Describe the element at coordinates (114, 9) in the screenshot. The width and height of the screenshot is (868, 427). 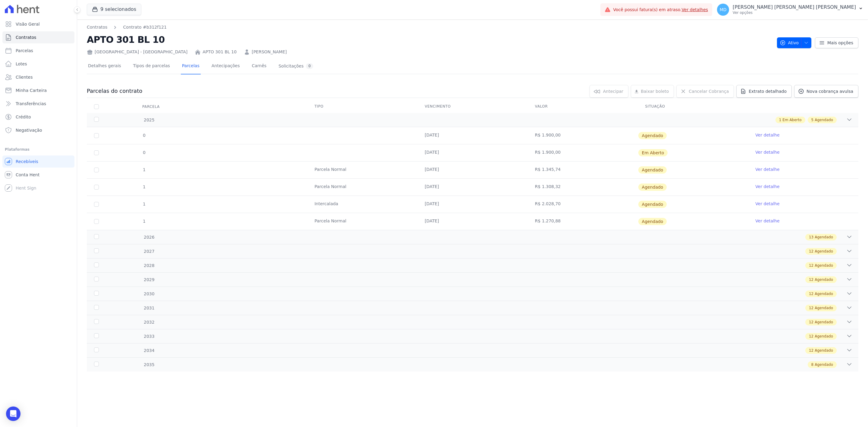
I see `button: 9 selecionados` at that location.